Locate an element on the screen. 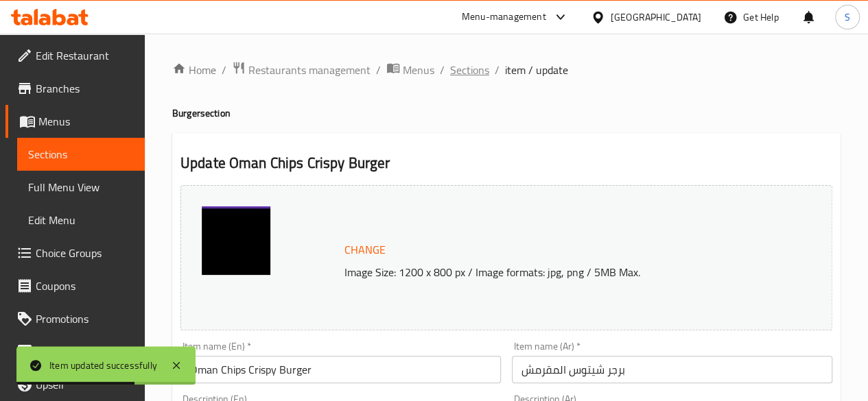  span: Restaurants management is located at coordinates (309, 70).